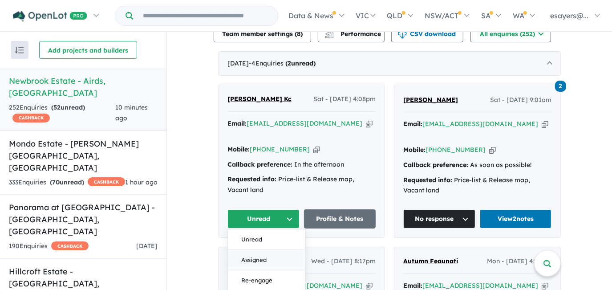 This screenshot has height=290, width=612. Describe the element at coordinates (560, 85) in the screenshot. I see `a: 2` at that location.